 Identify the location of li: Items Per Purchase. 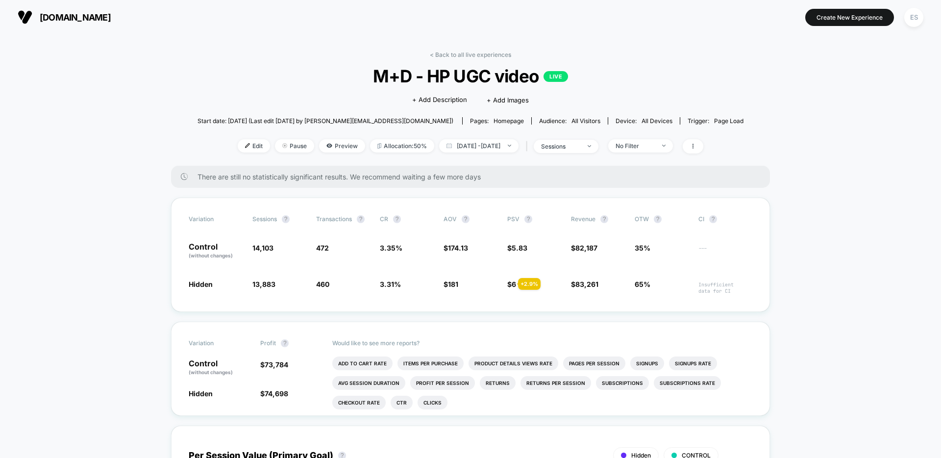
(430, 363).